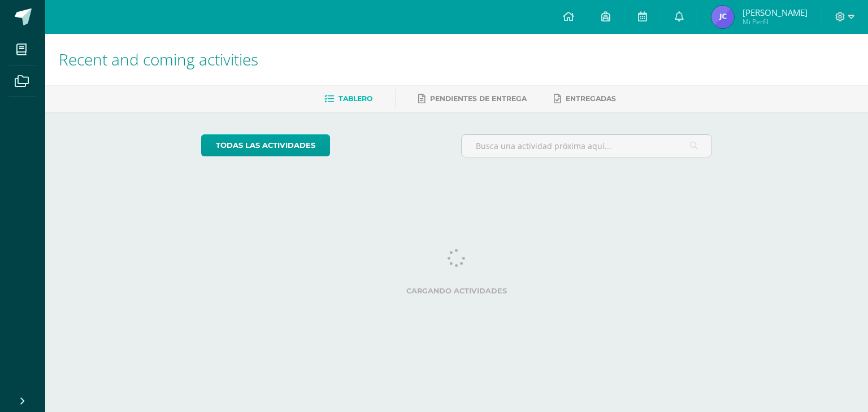  I want to click on label: Cargando actividades, so click(457, 291).